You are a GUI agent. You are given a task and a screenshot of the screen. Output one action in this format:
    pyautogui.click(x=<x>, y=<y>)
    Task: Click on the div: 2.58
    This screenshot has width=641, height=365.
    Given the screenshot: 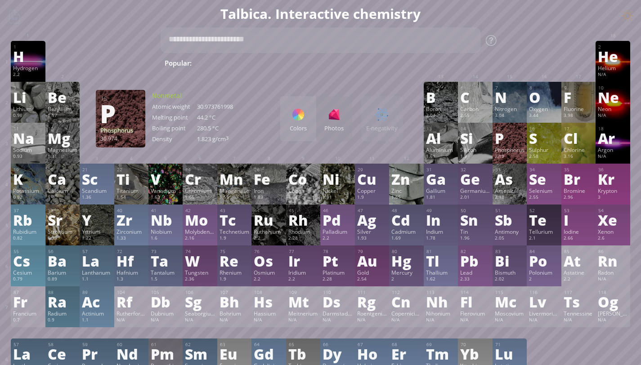 What is the action you would take?
    pyautogui.click(x=544, y=157)
    